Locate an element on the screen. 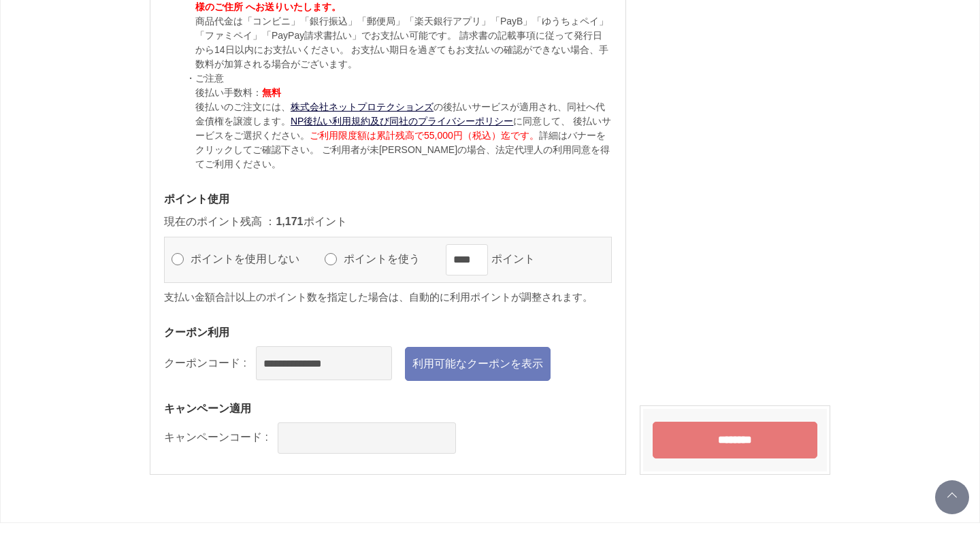  a: NP後払い利用規約及び同社のプライバシーポリシー is located at coordinates (402, 121).